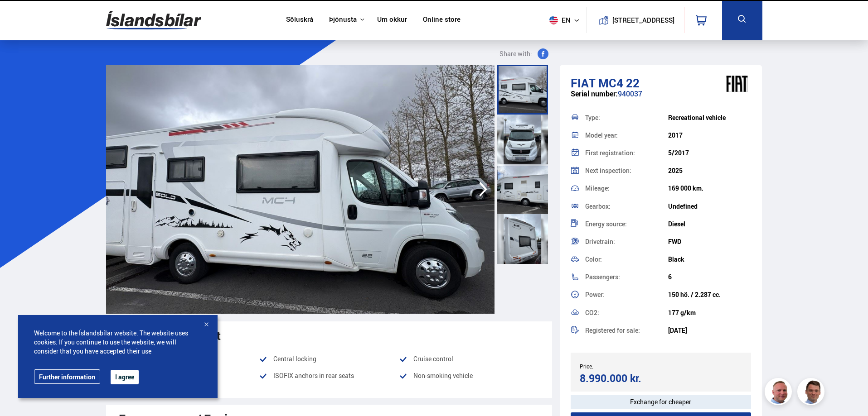 This screenshot has width=868, height=416. Describe the element at coordinates (627, 295) in the screenshot. I see `div: Power:` at that location.